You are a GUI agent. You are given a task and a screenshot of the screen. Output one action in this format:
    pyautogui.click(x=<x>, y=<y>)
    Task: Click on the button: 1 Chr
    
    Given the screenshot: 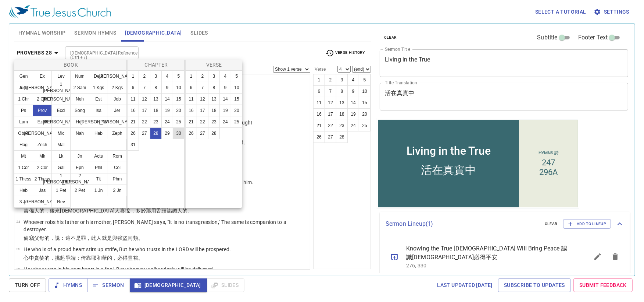 What is the action you would take?
    pyautogui.click(x=24, y=99)
    